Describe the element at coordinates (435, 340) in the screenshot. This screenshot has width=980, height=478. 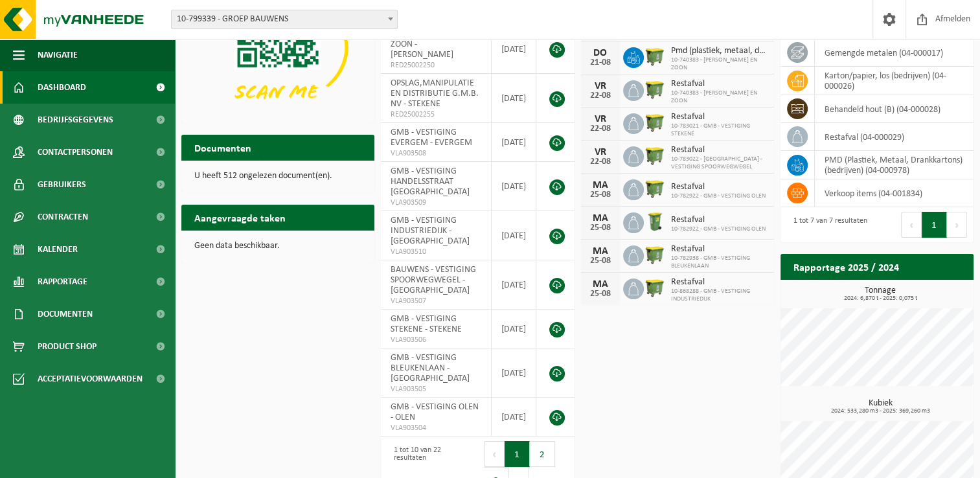
I see `span: VLA903506` at that location.